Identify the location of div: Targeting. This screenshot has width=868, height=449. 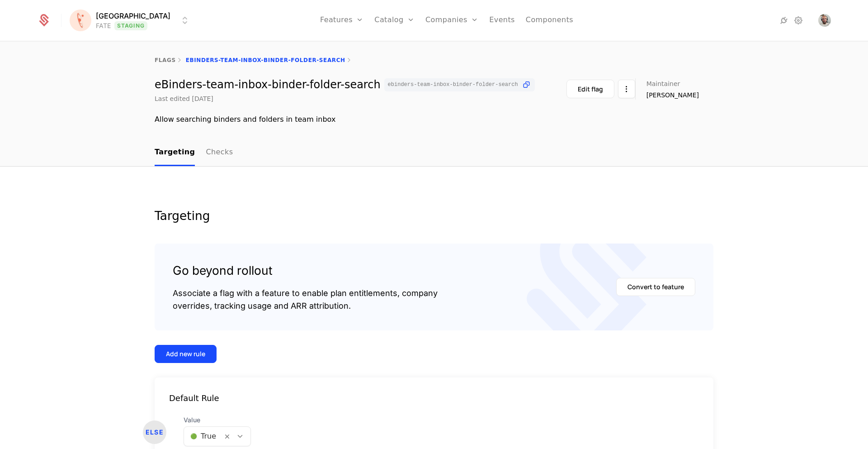
(434, 215).